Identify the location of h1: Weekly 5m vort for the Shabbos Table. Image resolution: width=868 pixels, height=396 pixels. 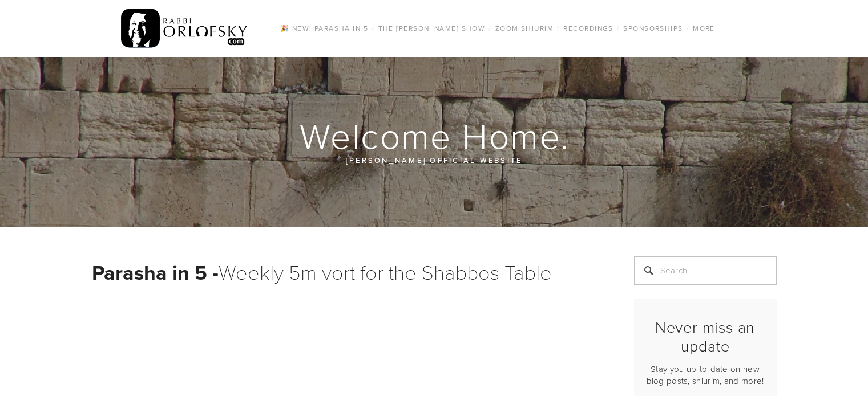
(349, 272).